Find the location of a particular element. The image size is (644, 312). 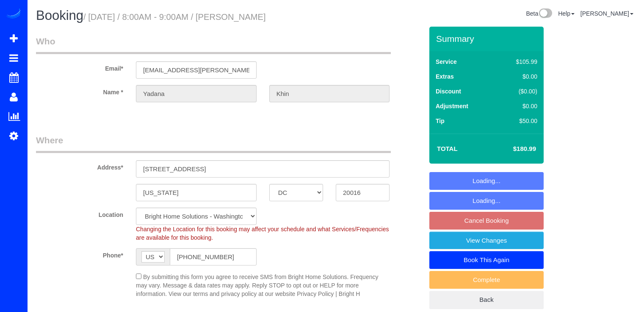

legend: Who is located at coordinates (214, 45).